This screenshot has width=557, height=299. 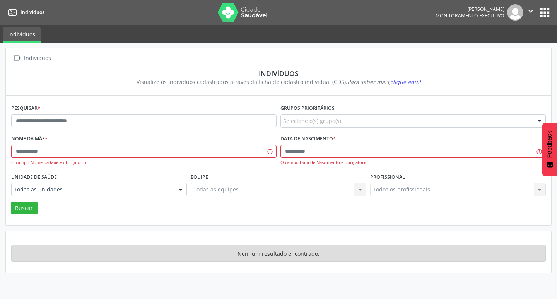 I want to click on label: Equipe, so click(x=199, y=177).